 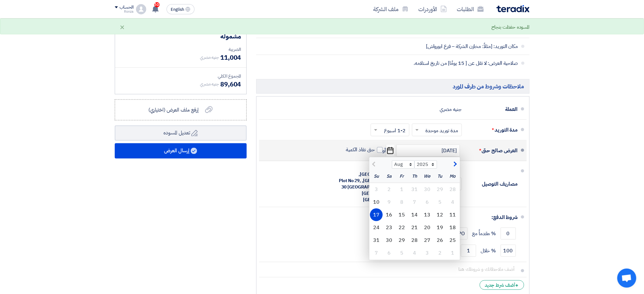 What do you see at coordinates (414, 63) in the screenshot?
I see `span: صلاحية العرض: لا تقل عن [ 15 يومًا] من تاريخ استلامه.` at bounding box center [414, 63].